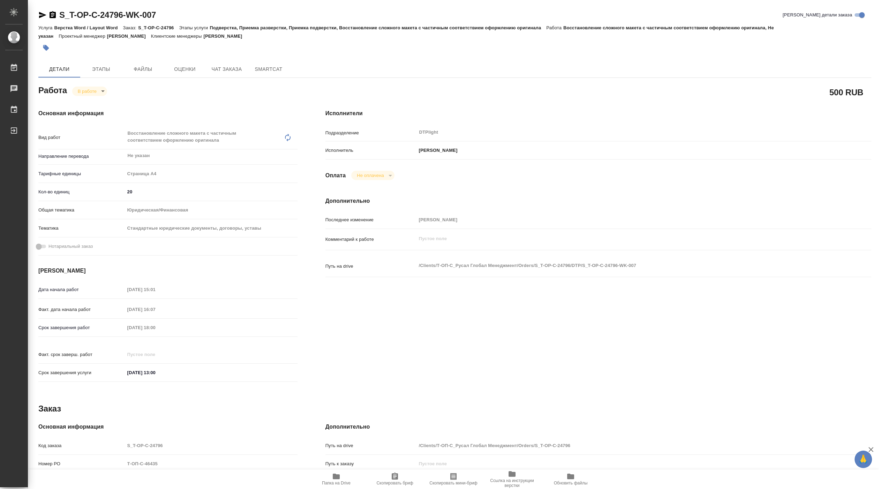 This screenshot has width=879, height=489. I want to click on div: Страница А4, so click(211, 174).